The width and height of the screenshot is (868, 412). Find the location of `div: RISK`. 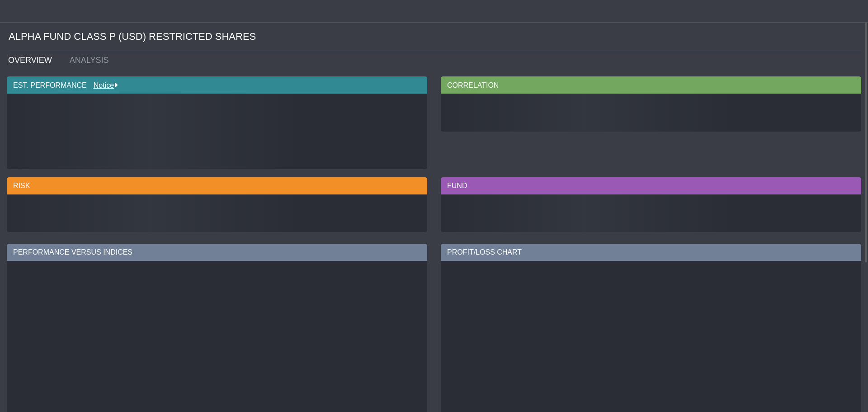

div: RISK is located at coordinates (217, 186).